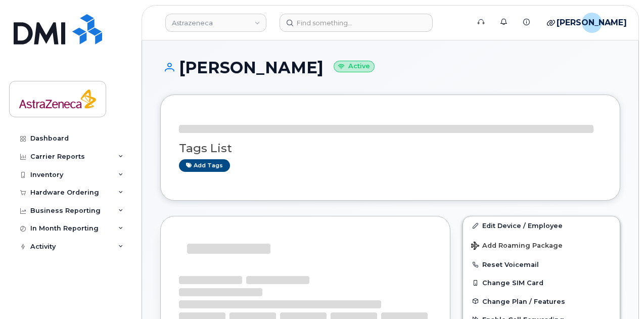 This screenshot has height=319, width=644. What do you see at coordinates (204, 165) in the screenshot?
I see `a: Add tags` at bounding box center [204, 165].